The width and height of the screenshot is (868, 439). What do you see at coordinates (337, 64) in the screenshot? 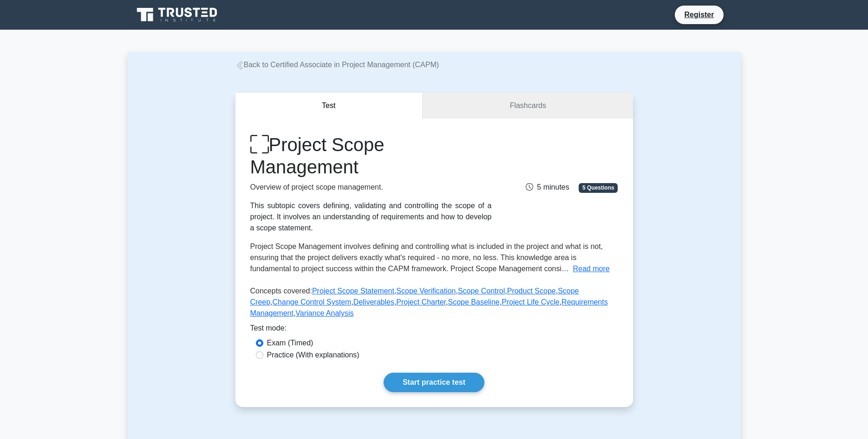
I see `a: Back to Certified Associate in Project Management (CAPM)` at bounding box center [337, 64].